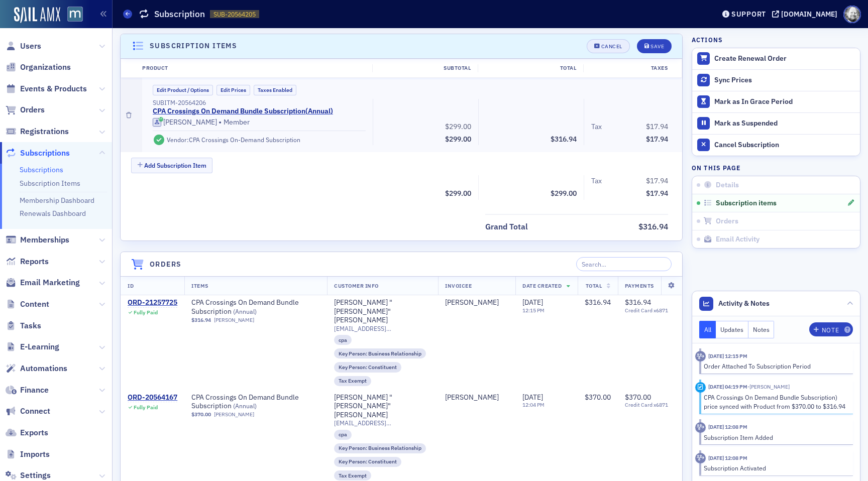 Image resolution: width=868 pixels, height=481 pixels. What do you see at coordinates (598, 397) in the screenshot?
I see `span: $370.00` at bounding box center [598, 397].